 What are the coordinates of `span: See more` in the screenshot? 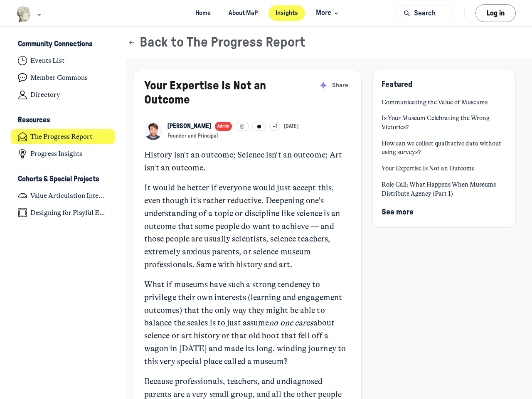 It's located at (398, 212).